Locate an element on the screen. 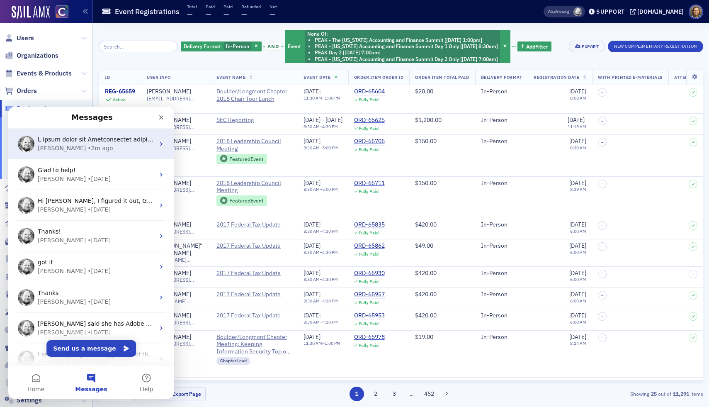  span: ID is located at coordinates (107, 77).